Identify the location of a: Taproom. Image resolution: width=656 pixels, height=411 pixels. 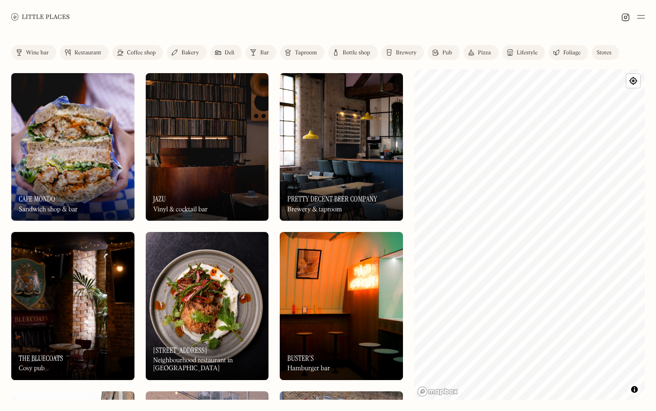
(302, 52).